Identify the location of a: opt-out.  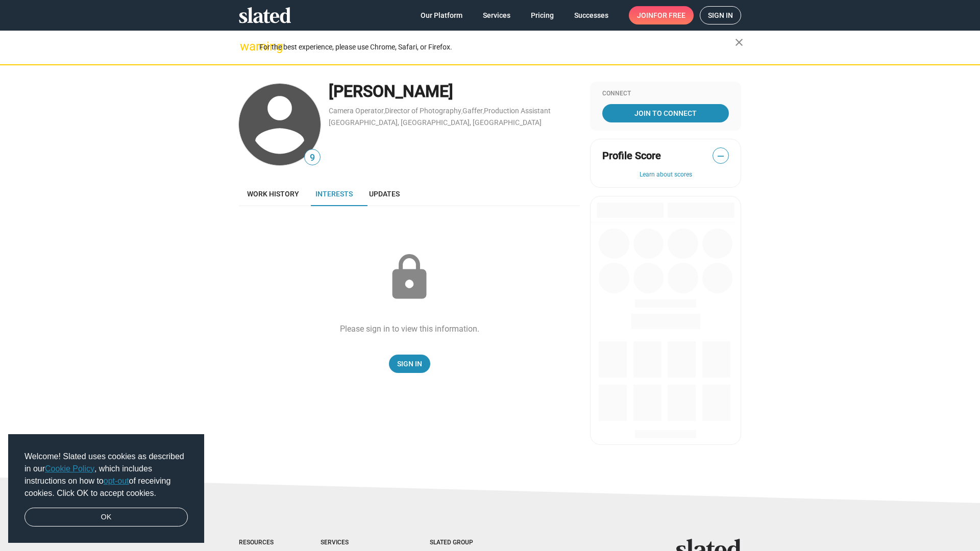
(116, 481).